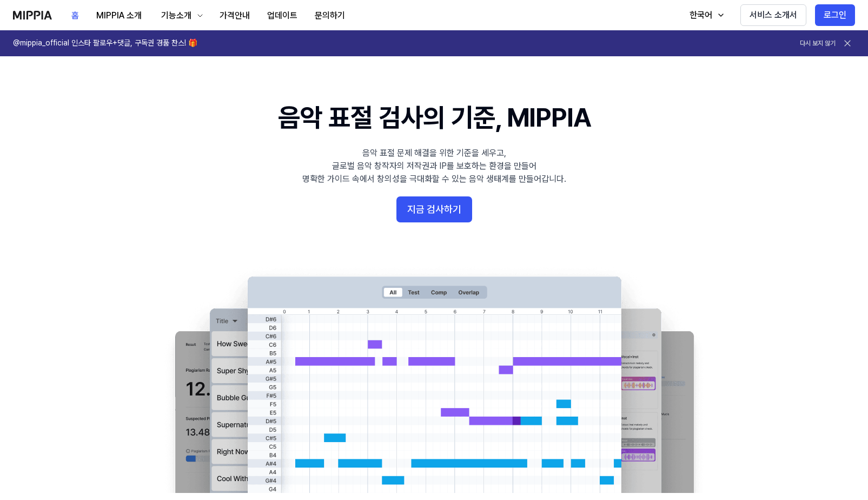 The image size is (868, 500). What do you see at coordinates (105, 43) in the screenshot?
I see `h1: @mippia_official 인스타 팔로우+댓글, 구독권 경품 찬스! 🎁` at bounding box center [105, 43].